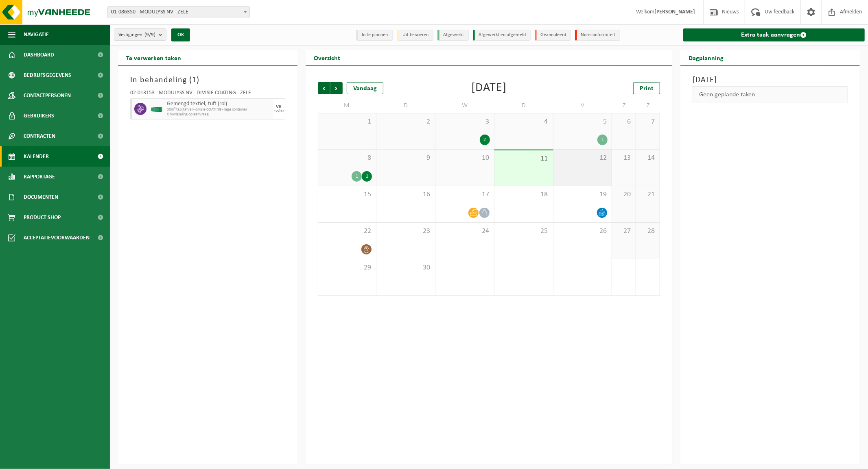 This screenshot has width=868, height=469. Describe the element at coordinates (347, 268) in the screenshot. I see `span: 29` at that location.